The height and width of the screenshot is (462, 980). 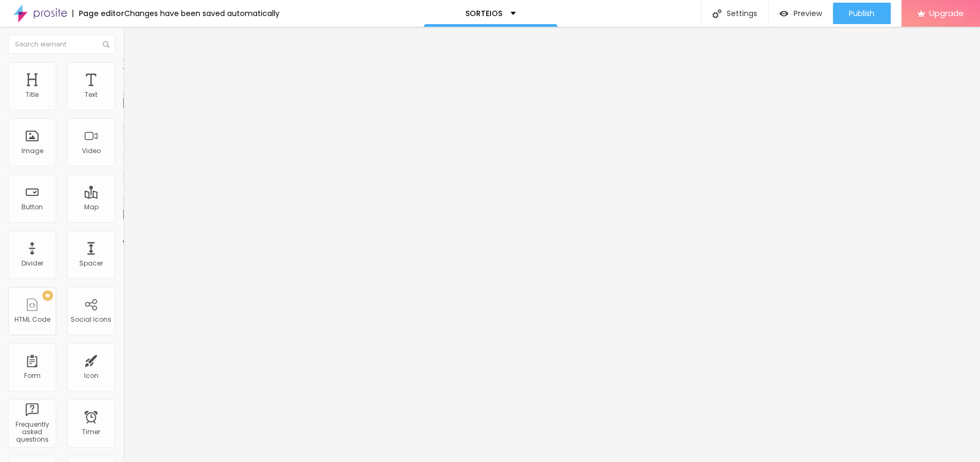 What do you see at coordinates (91, 319) in the screenshot?
I see `div: Social Icons` at bounding box center [91, 319].